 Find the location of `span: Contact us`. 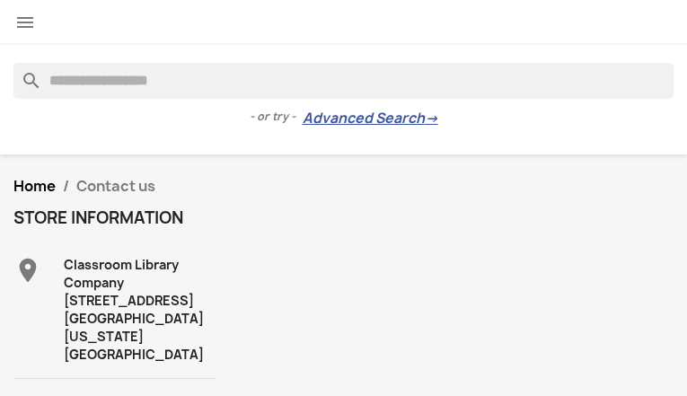

span: Contact us is located at coordinates (116, 186).